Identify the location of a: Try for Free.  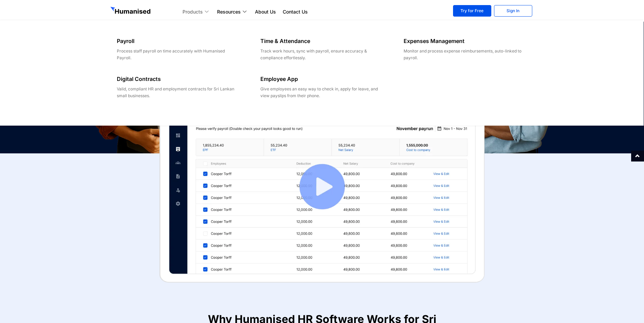
(472, 11).